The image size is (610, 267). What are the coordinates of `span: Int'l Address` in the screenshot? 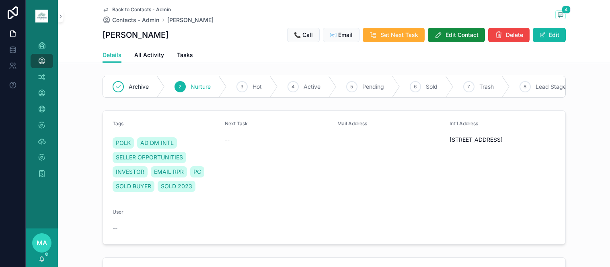 It's located at (463, 123).